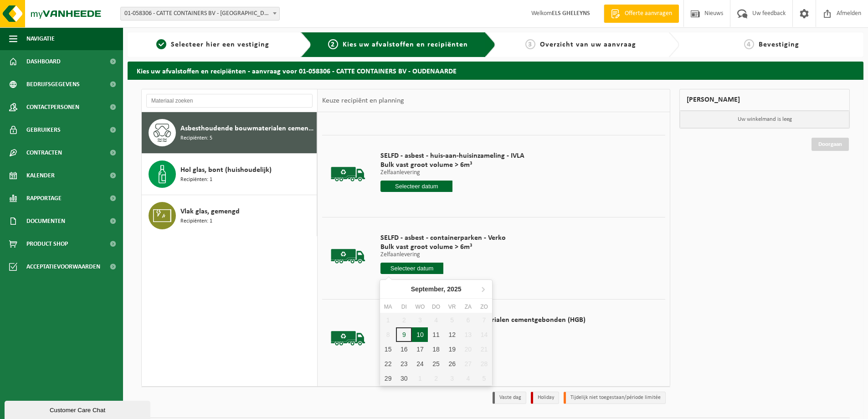 The height and width of the screenshot is (419, 868). Describe the element at coordinates (641, 14) in the screenshot. I see `a: Offerte aanvragen` at that location.